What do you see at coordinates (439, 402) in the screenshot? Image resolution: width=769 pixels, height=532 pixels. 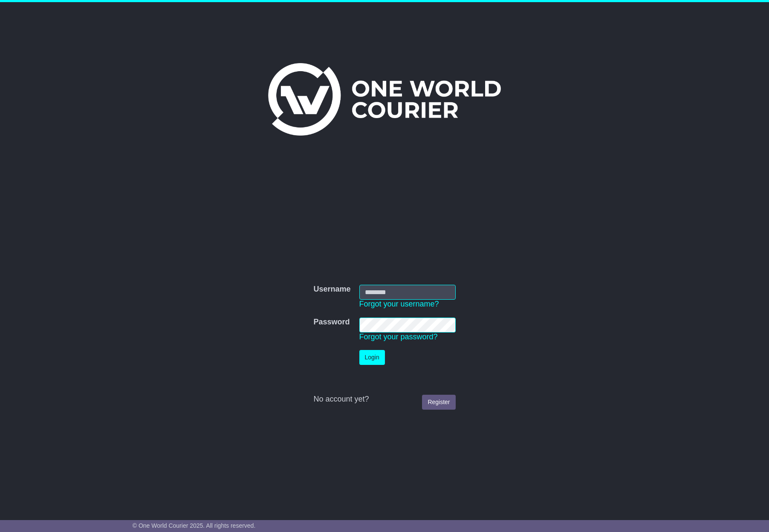 I see `a: Register` at bounding box center [439, 402].